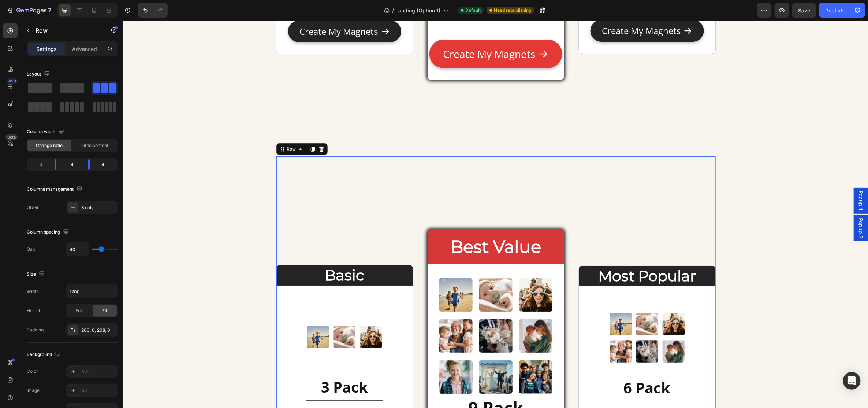 The width and height of the screenshot is (868, 408). What do you see at coordinates (221, 316) in the screenshot?
I see `img: gempages_568426089907487681-92c90070-e79f-4357-84bd-2002cbd54aa8.png` at bounding box center [221, 316].